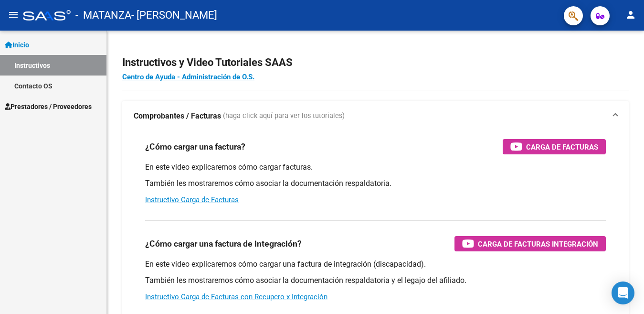 Image resolution: width=644 pixels, height=314 pixels. What do you see at coordinates (375, 167) in the screenshot?
I see `p: En este video explicaremos cómo cargar facturas.` at bounding box center [375, 167].